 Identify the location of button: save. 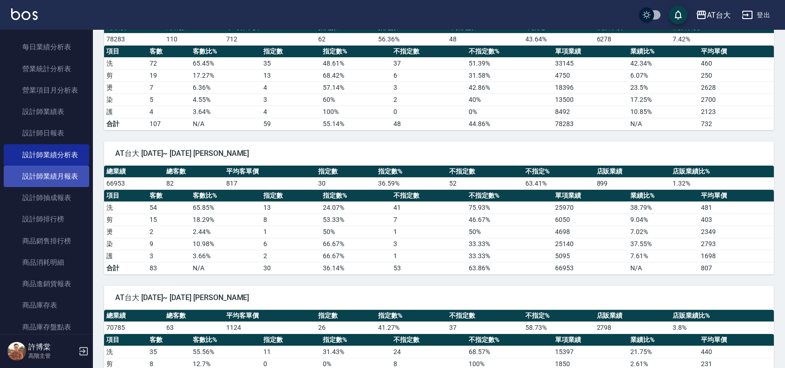
(678, 15).